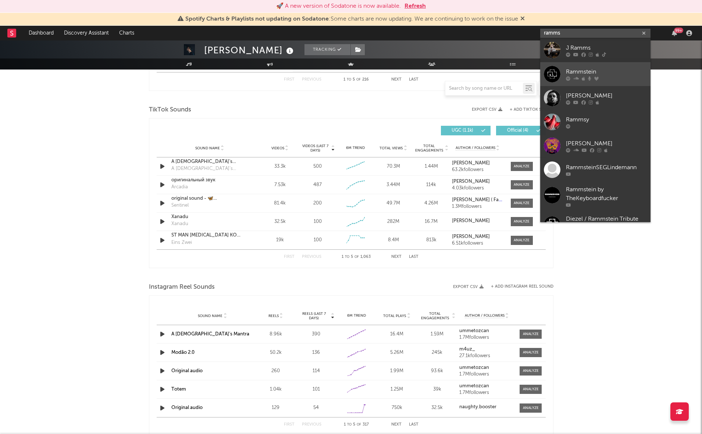  I want to click on div: 260, so click(276, 371).